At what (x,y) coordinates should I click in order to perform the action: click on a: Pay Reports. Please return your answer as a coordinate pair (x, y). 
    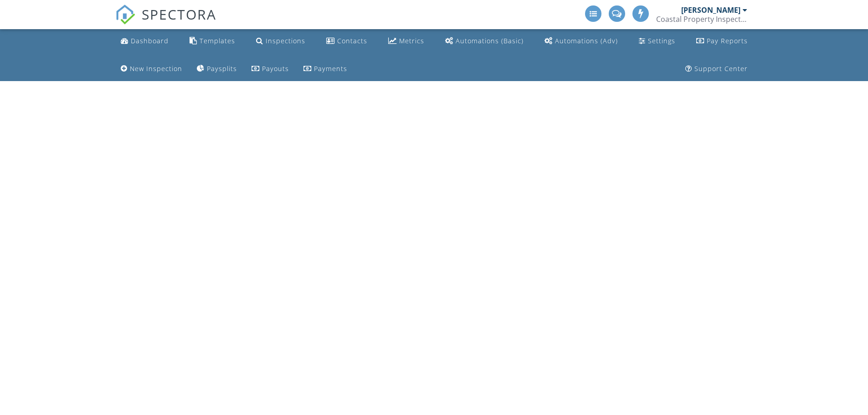
    Looking at the image, I should click on (722, 41).